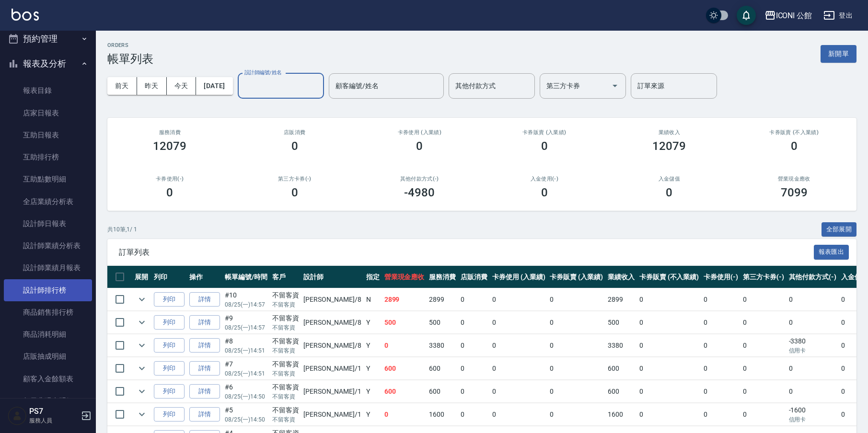 The image size is (868, 433). Describe the element at coordinates (48, 91) in the screenshot. I see `a: 報表目錄` at that location.